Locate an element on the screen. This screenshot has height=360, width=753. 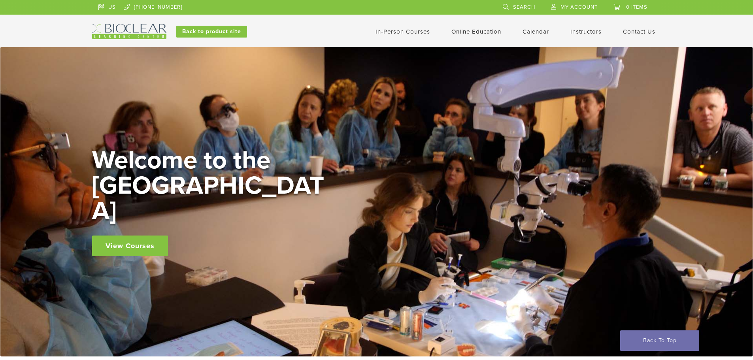
a: Instructors is located at coordinates (586, 32).